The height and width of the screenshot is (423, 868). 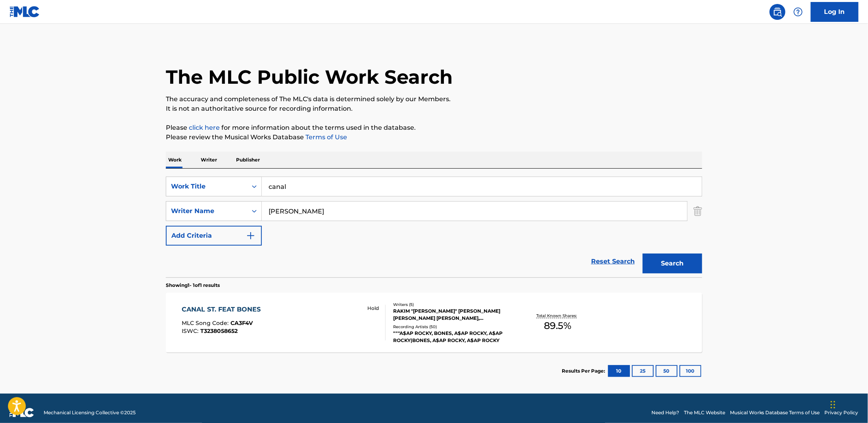 I want to click on p: Hold, so click(x=373, y=308).